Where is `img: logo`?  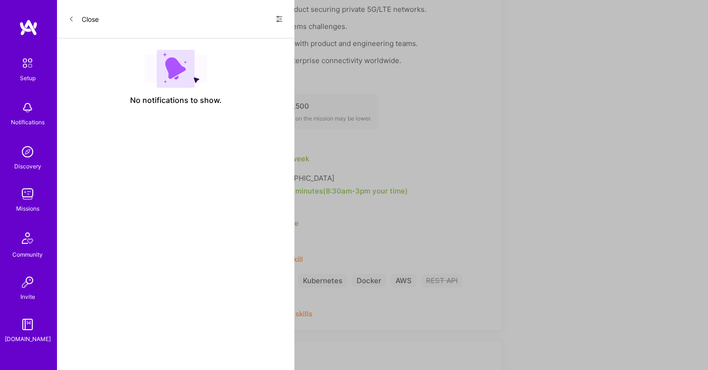 img: logo is located at coordinates (28, 28).